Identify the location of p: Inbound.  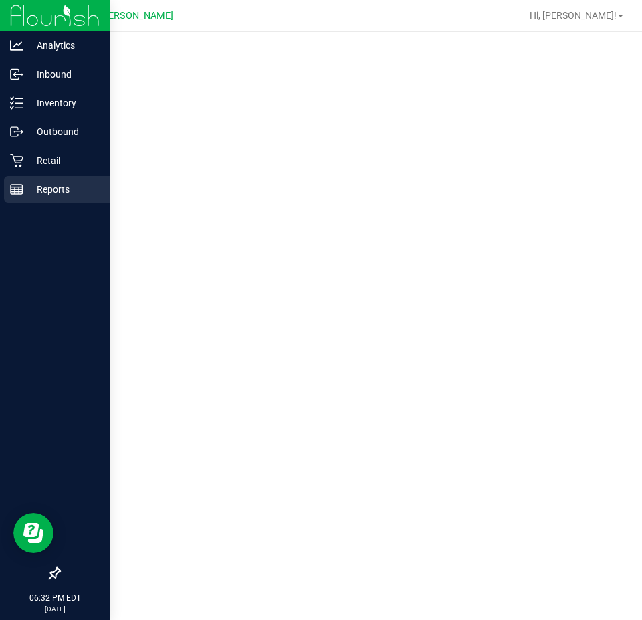
(64, 74).